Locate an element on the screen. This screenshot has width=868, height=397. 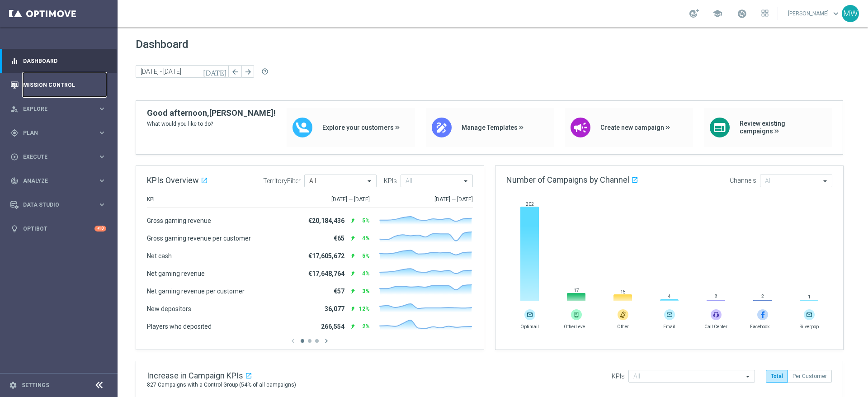
div: Plan is located at coordinates (54, 133).